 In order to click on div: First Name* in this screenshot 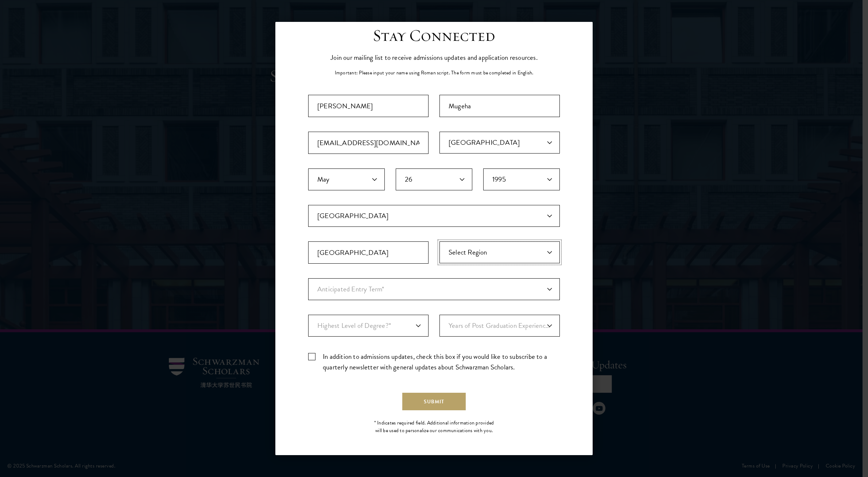, I will do `click(368, 106)`.